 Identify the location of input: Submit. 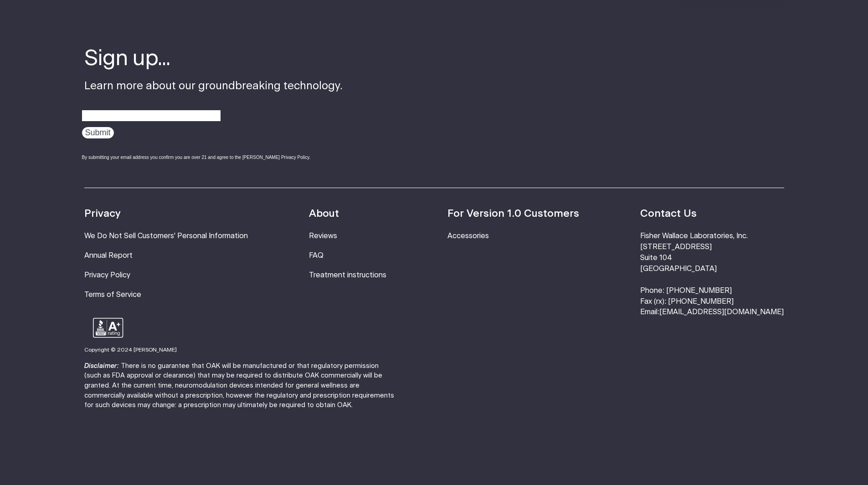
(98, 132).